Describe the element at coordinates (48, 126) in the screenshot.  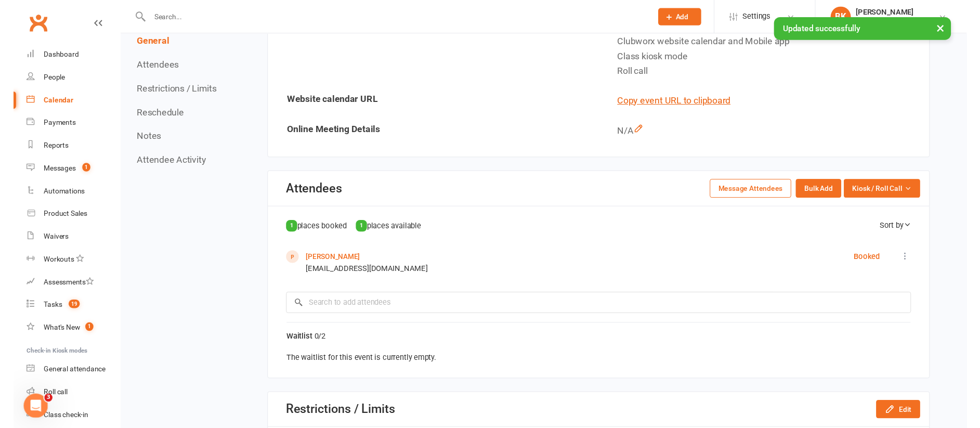
I see `div: Payments` at that location.